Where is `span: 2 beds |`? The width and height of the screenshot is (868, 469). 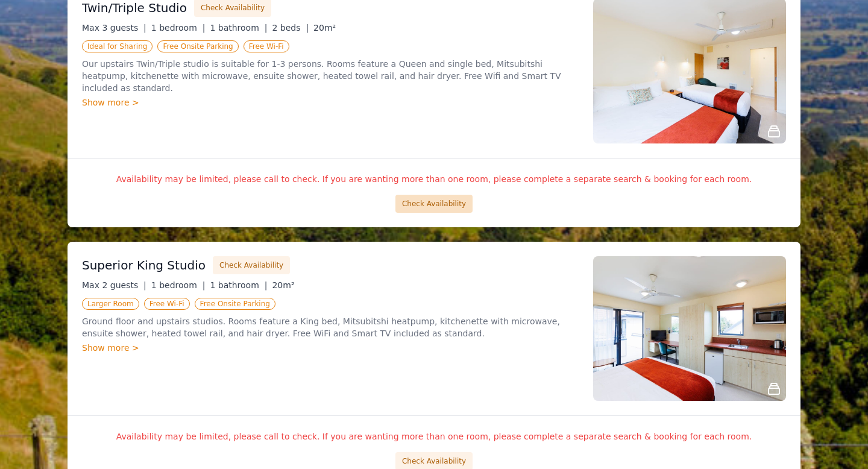 span: 2 beds | is located at coordinates (290, 28).